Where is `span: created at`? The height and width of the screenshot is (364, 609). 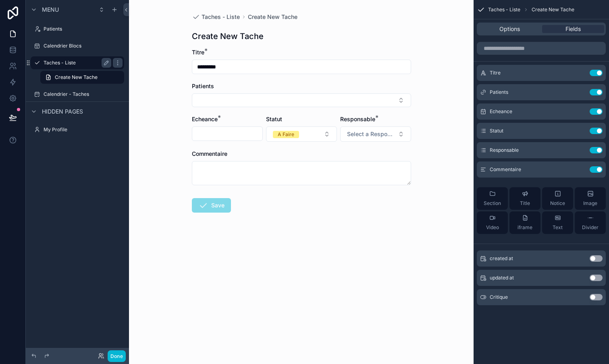 span: created at is located at coordinates (501, 258).